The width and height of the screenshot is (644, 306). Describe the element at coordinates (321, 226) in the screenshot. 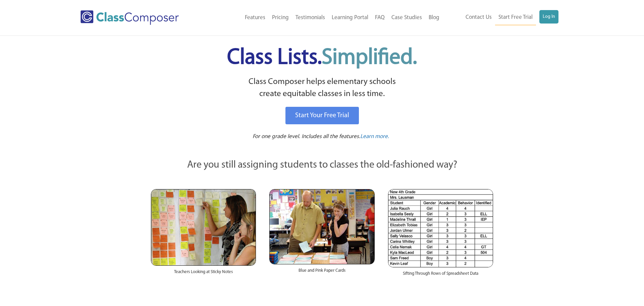

I see `img: Blue and Pink Paper Cards` at that location.